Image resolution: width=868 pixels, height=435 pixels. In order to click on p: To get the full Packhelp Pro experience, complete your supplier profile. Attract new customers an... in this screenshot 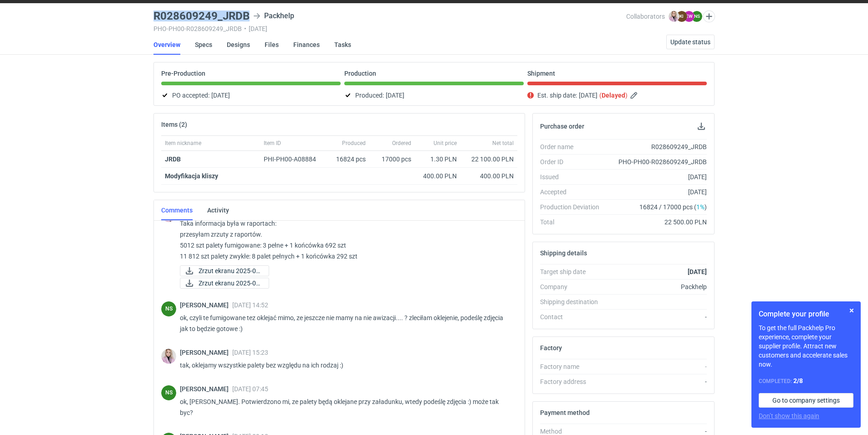, I will do `click(806, 346)`.